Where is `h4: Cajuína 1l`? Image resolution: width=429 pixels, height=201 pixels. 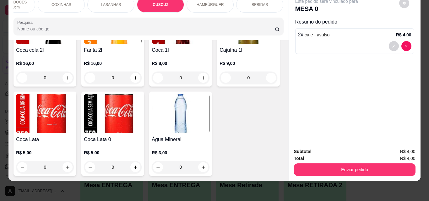
h4: Cajuína 1l is located at coordinates (248, 50).